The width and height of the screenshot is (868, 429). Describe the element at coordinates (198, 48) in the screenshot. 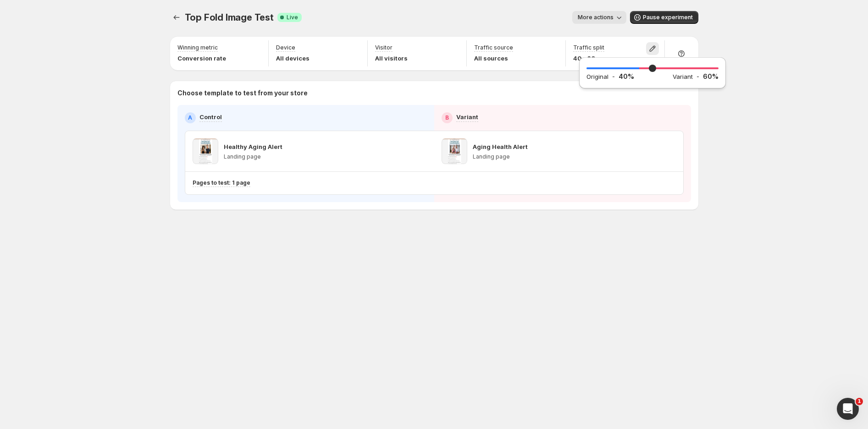

I see `p: Winning metric` at that location.